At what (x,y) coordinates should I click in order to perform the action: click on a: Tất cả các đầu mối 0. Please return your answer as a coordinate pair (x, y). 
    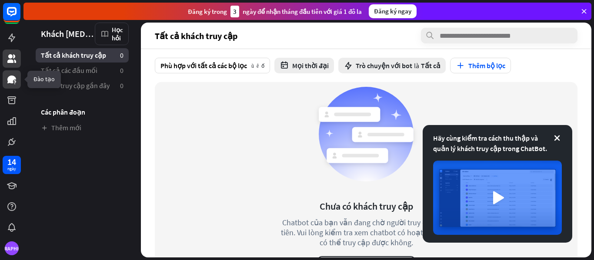
    Looking at the image, I should click on (82, 70).